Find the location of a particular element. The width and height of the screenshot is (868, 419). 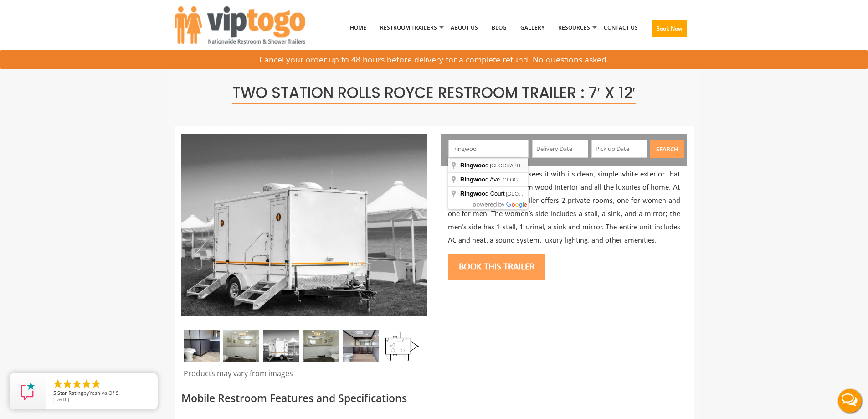

span: d Ave is located at coordinates (481, 179).